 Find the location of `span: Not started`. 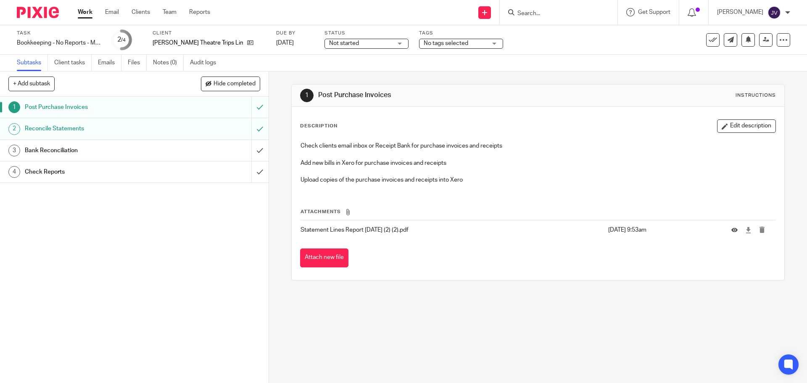

span: Not started is located at coordinates (344, 43).